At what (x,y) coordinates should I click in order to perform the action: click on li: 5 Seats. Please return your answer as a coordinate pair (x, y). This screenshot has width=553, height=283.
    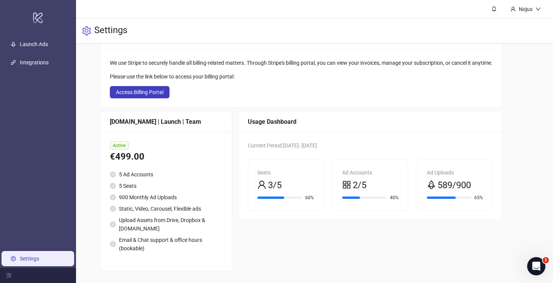
    Looking at the image, I should click on (166, 186).